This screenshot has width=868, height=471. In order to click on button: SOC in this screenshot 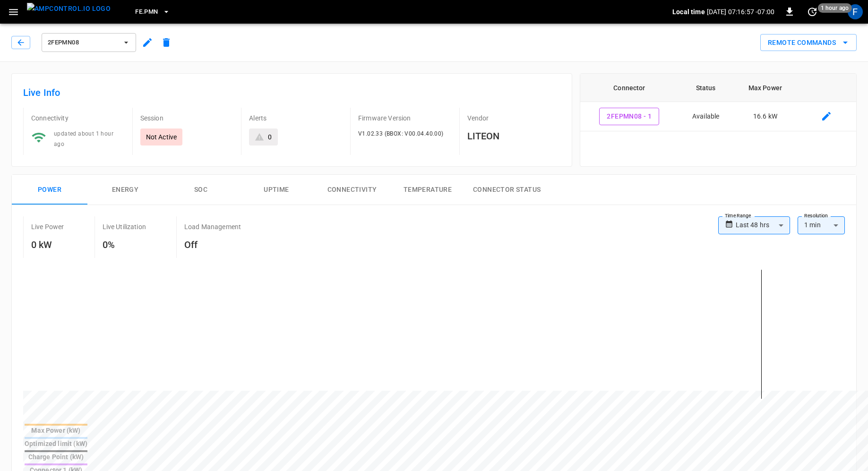, I will do `click(201, 190)`.